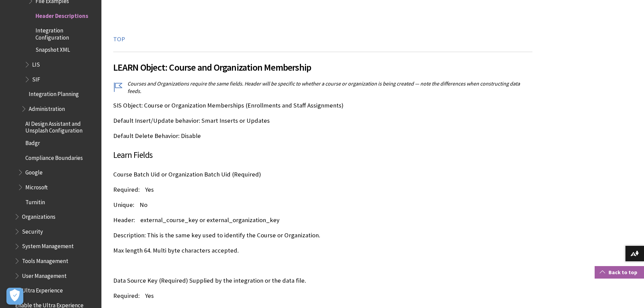 This screenshot has width=644, height=308. I want to click on span: LEARN Object: Course and Organization Membership, so click(323, 67).